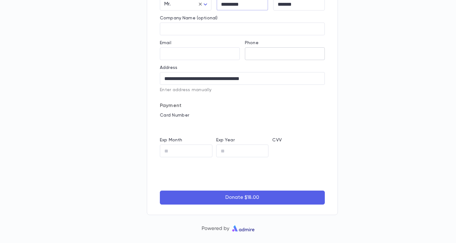  What do you see at coordinates (171, 140) in the screenshot?
I see `label: Exp Month` at bounding box center [171, 140].